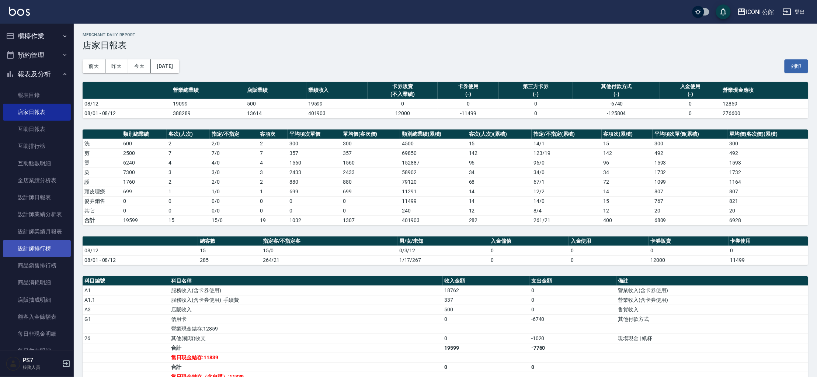  Describe the element at coordinates (768, 220) in the screenshot. I see `td: 6928` at that location.